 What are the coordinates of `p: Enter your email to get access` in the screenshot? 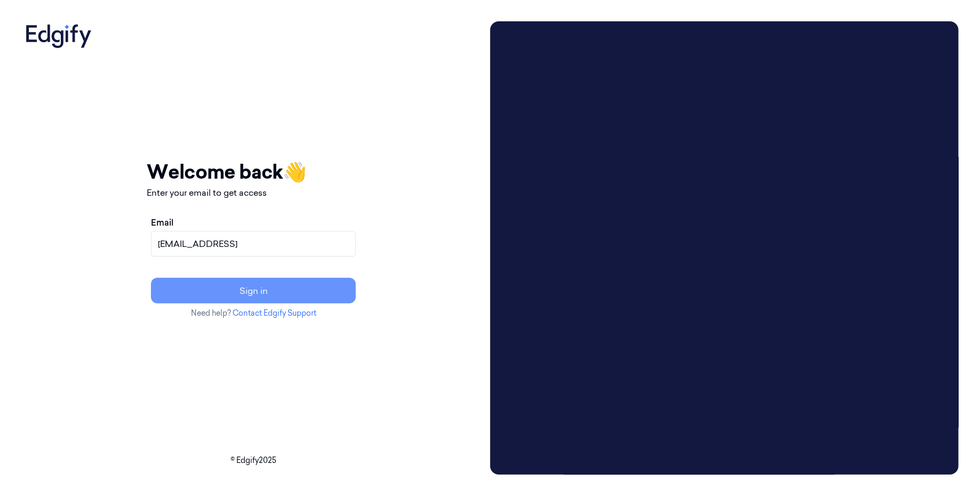 It's located at (253, 193).